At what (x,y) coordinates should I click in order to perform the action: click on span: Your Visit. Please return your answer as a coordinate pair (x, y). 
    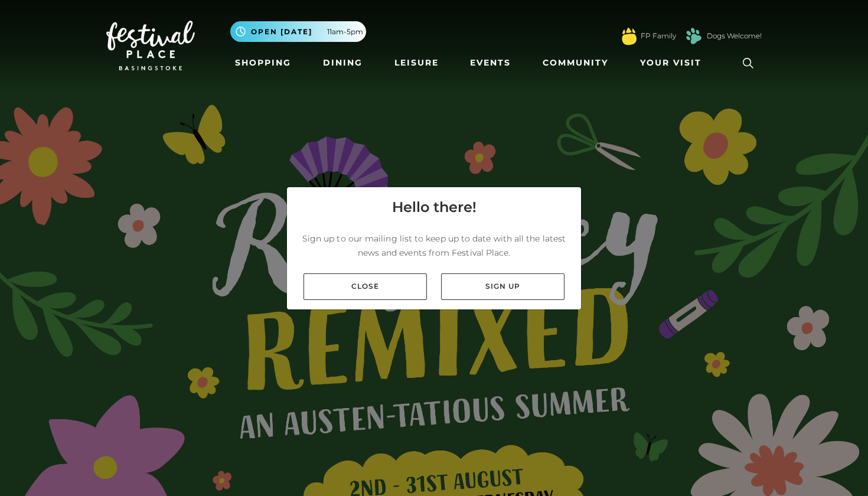
    Looking at the image, I should click on (671, 62).